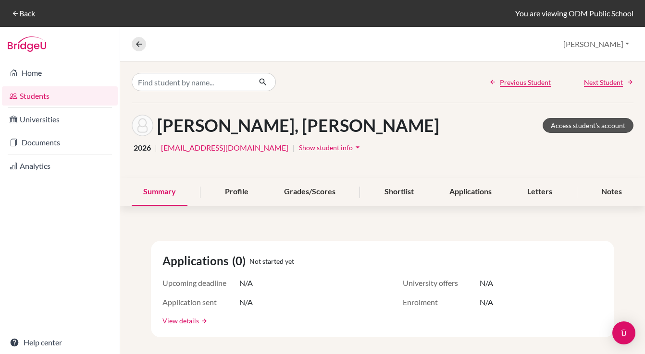 This screenshot has height=354, width=645. What do you see at coordinates (603, 82) in the screenshot?
I see `span: Next Student` at bounding box center [603, 82].